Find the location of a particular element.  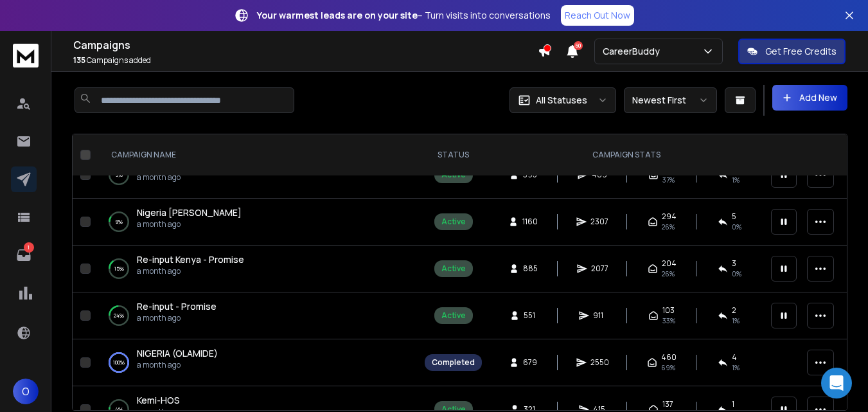

span: 2550 is located at coordinates (599, 363).